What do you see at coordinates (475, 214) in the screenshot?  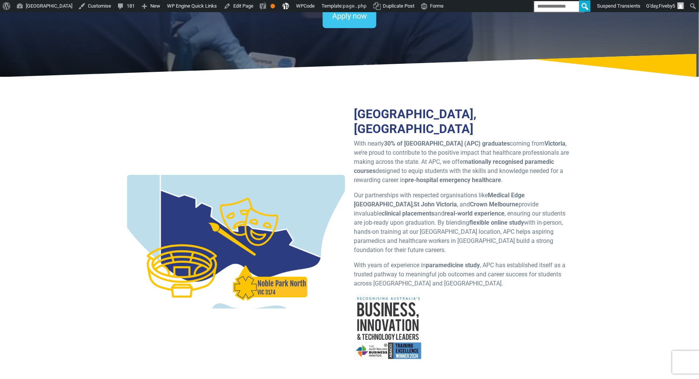 I see `strong: real-world experience` at bounding box center [475, 214].